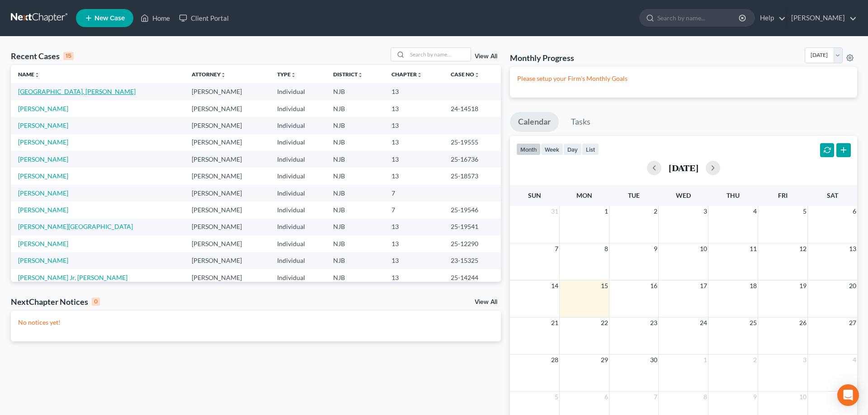 The height and width of the screenshot is (415, 868). I want to click on span: 26, so click(803, 323).